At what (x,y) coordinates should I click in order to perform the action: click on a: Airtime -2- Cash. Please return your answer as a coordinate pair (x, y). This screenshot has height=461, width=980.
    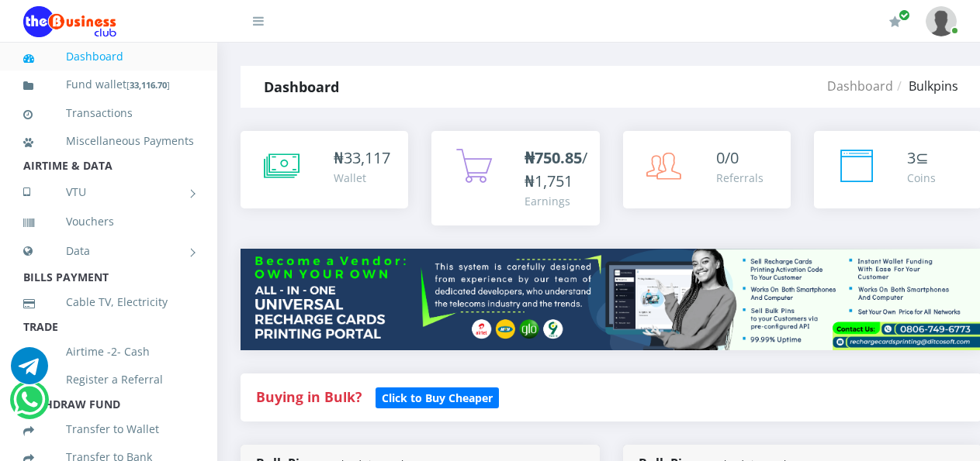
    Looking at the image, I should click on (108, 352).